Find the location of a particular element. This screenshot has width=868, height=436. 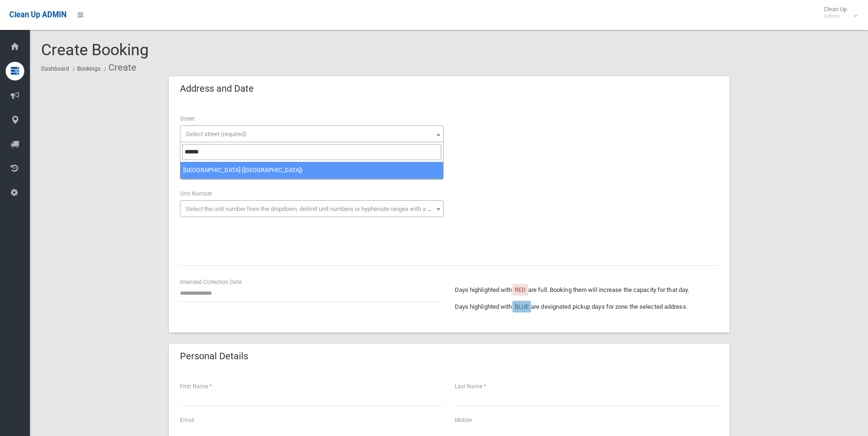

header: Address and Date is located at coordinates (217, 88).